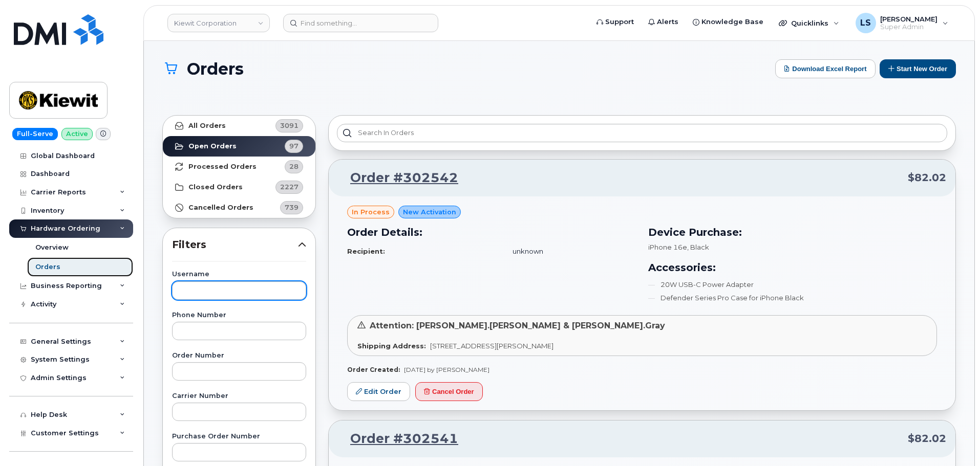 The width and height of the screenshot is (980, 466). What do you see at coordinates (398, 178) in the screenshot?
I see `a: Order #302542` at bounding box center [398, 178].